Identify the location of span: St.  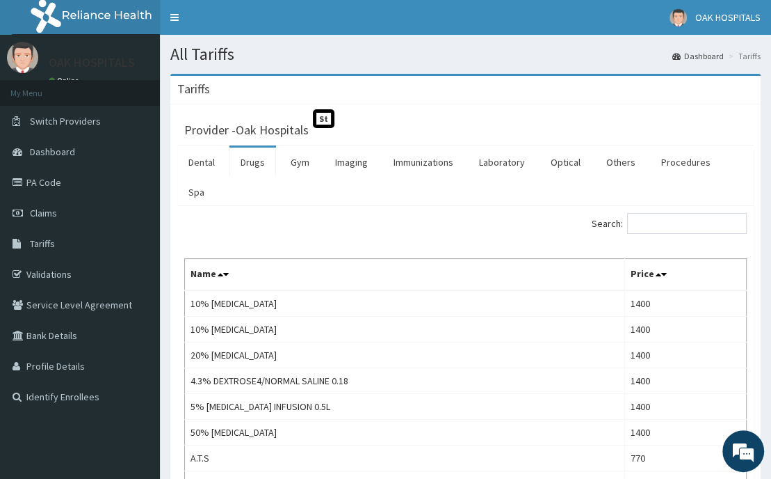
(323, 118).